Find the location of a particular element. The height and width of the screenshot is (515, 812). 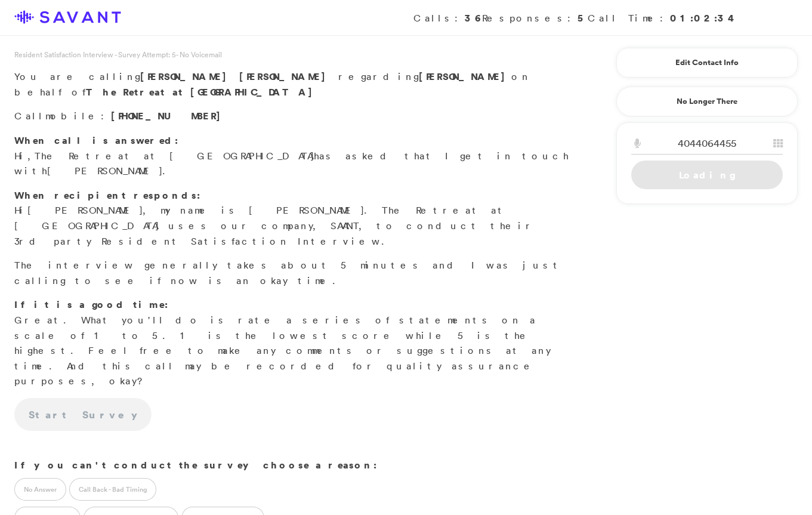

a: Start Survey is located at coordinates (83, 415).